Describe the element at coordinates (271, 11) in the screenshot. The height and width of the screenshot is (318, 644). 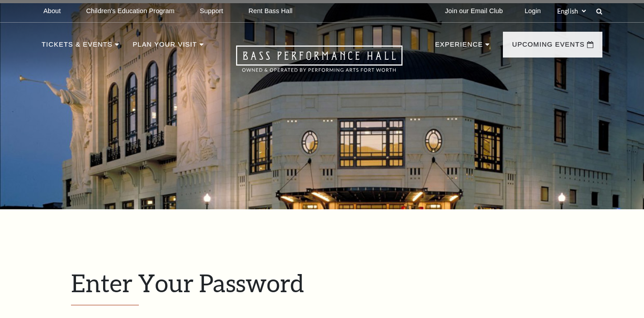
I see `p: Rent Bass Hall` at that location.